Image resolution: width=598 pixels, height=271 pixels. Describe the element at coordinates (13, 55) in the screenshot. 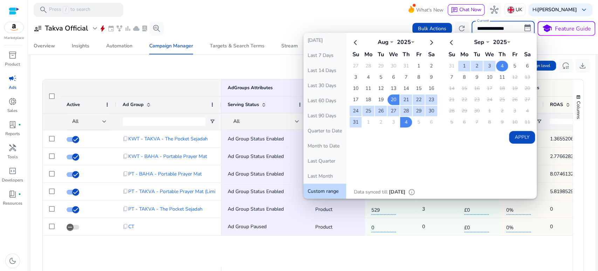

I see `span: inventory_2` at that location.